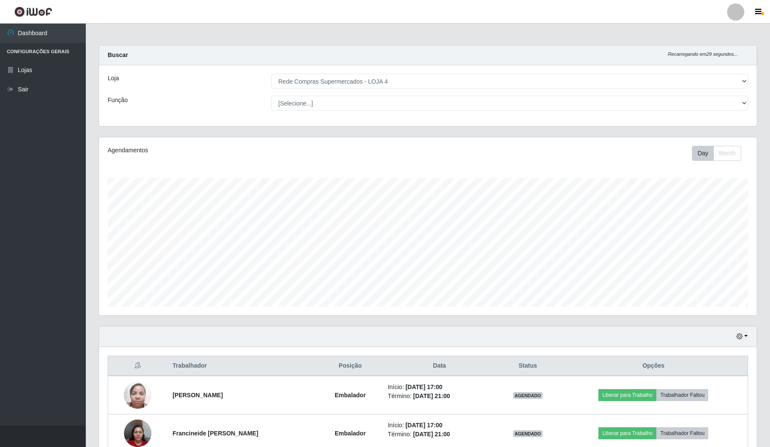 The height and width of the screenshot is (447, 770). I want to click on img: CoreUI Logo, so click(33, 12).